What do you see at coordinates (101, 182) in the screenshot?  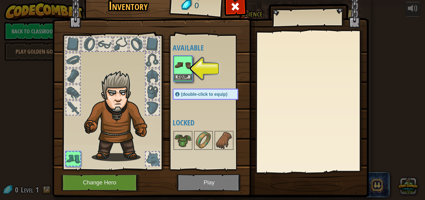 I see `button: Change Hero` at bounding box center [101, 182].